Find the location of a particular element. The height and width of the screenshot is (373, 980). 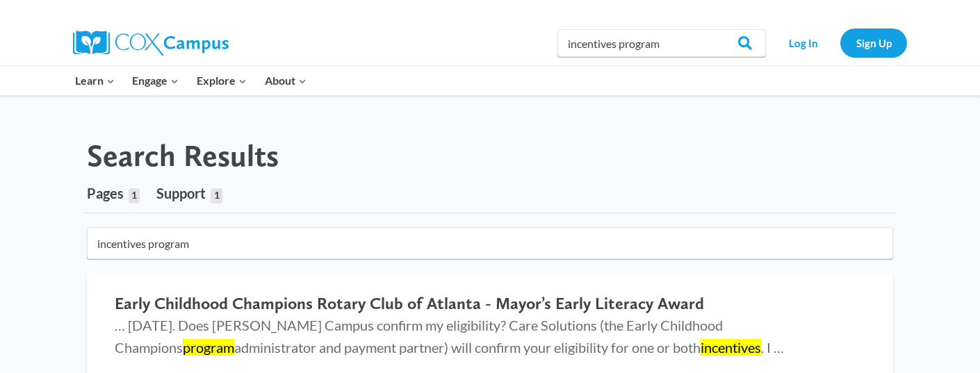

input: Search for... is located at coordinates (490, 243).